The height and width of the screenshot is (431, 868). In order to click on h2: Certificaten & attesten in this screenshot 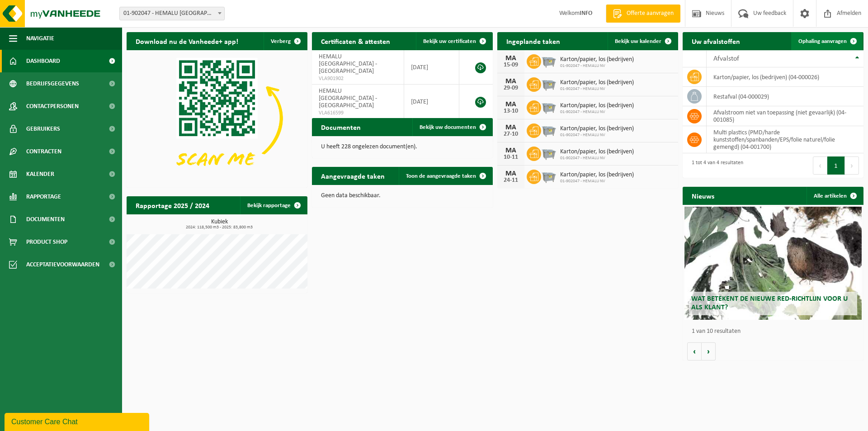, I will do `click(356, 41)`.